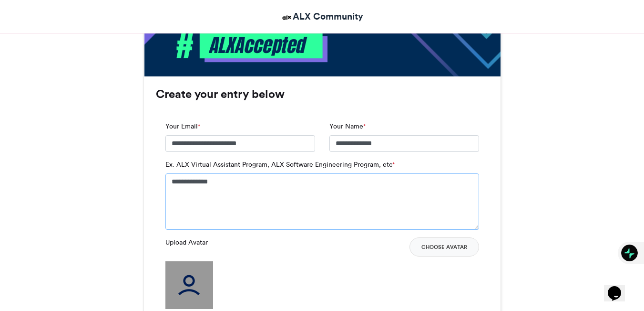  What do you see at coordinates (445, 247) in the screenshot?
I see `button: Choose Avatar` at bounding box center [445, 247].